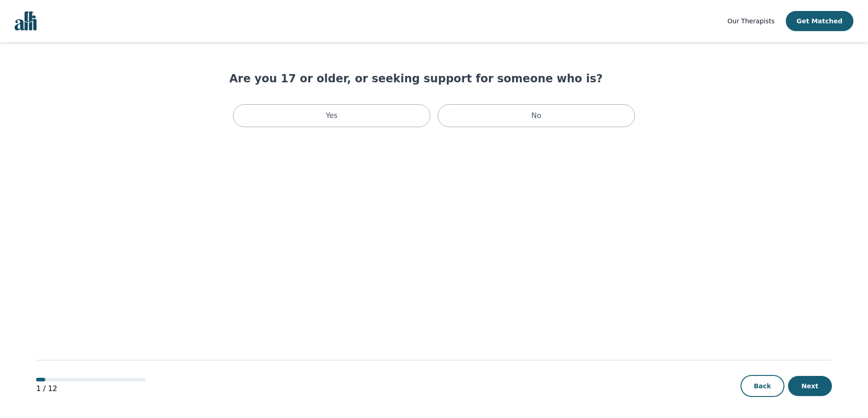 This screenshot has width=868, height=418. What do you see at coordinates (25, 21) in the screenshot?
I see `img: alli logo` at bounding box center [25, 21].